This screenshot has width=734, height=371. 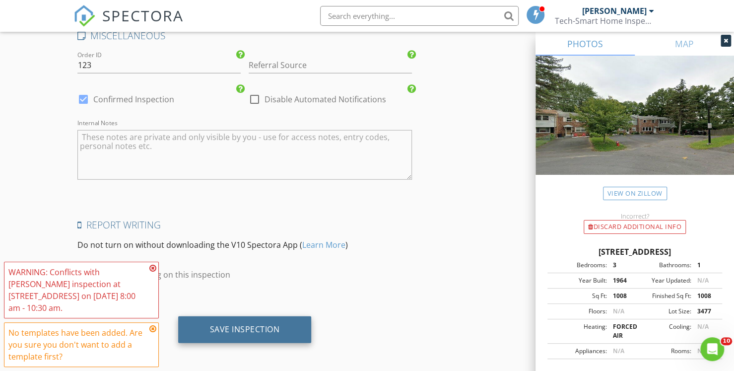 What do you see at coordinates (662, 280) in the screenshot?
I see `div: Year Updated:` at bounding box center [662, 280].